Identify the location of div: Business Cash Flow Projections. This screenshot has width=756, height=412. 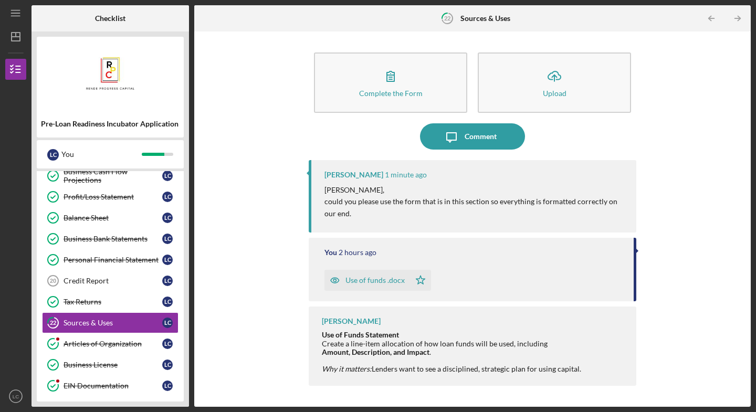
(113, 176).